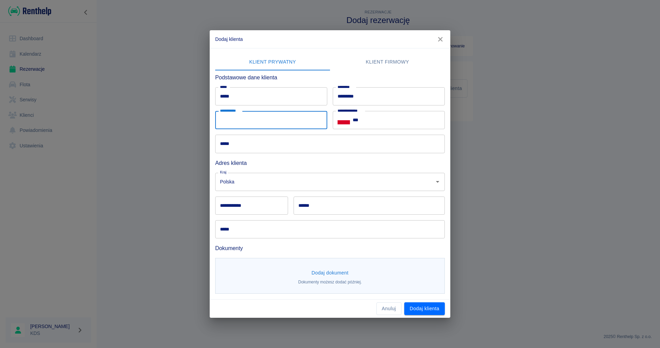  Describe the element at coordinates (273, 62) in the screenshot. I see `button: Klient prywatny` at that location.